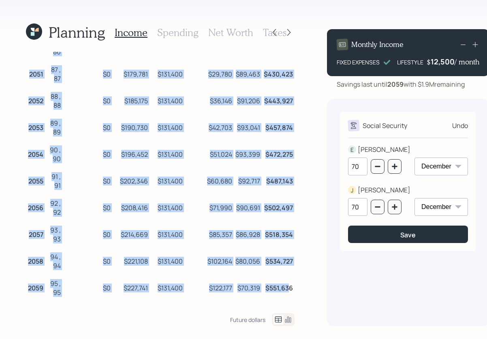  Describe the element at coordinates (248, 127) in the screenshot. I see `td: $93,041` at that location.